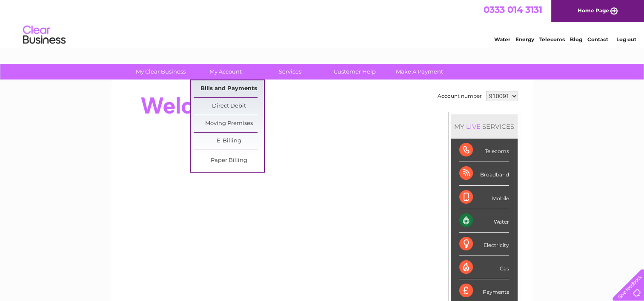 Image resolution: width=644 pixels, height=301 pixels. What do you see at coordinates (576, 39) in the screenshot?
I see `a: Blog` at bounding box center [576, 39].